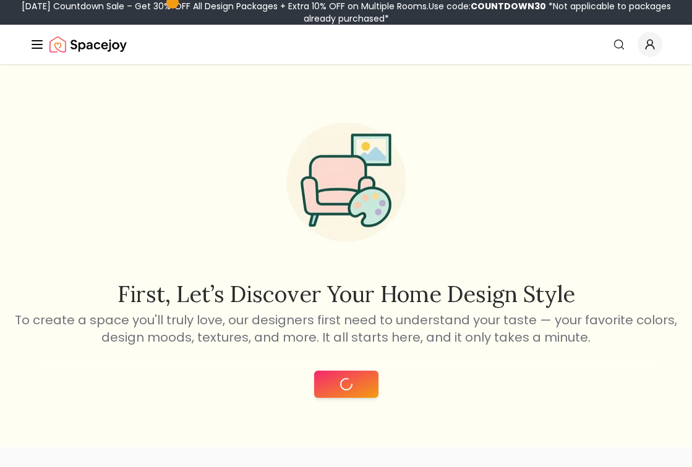  I want to click on img: Spacejoy Logo, so click(88, 45).